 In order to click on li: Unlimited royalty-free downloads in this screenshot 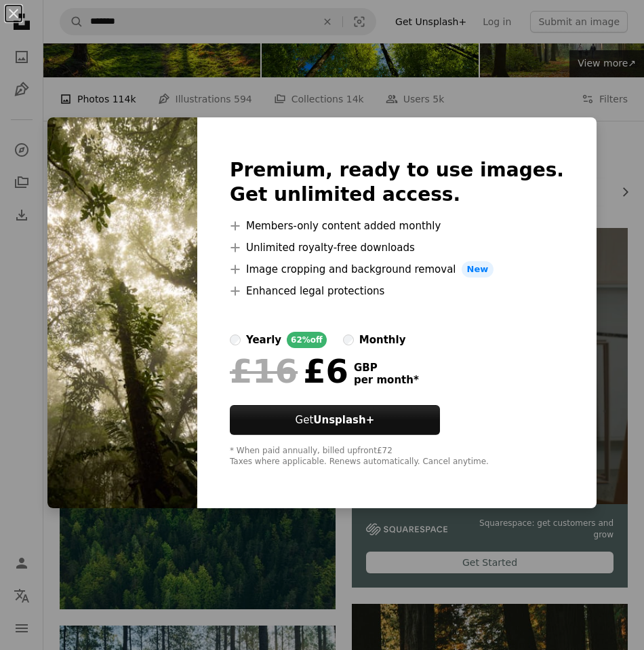, I will do `click(397, 247)`.